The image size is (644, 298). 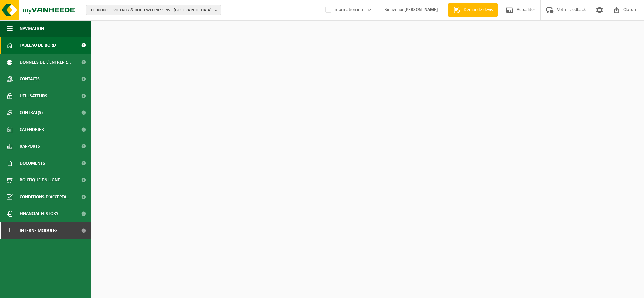 What do you see at coordinates (473, 10) in the screenshot?
I see `a: Demande devis` at bounding box center [473, 10].